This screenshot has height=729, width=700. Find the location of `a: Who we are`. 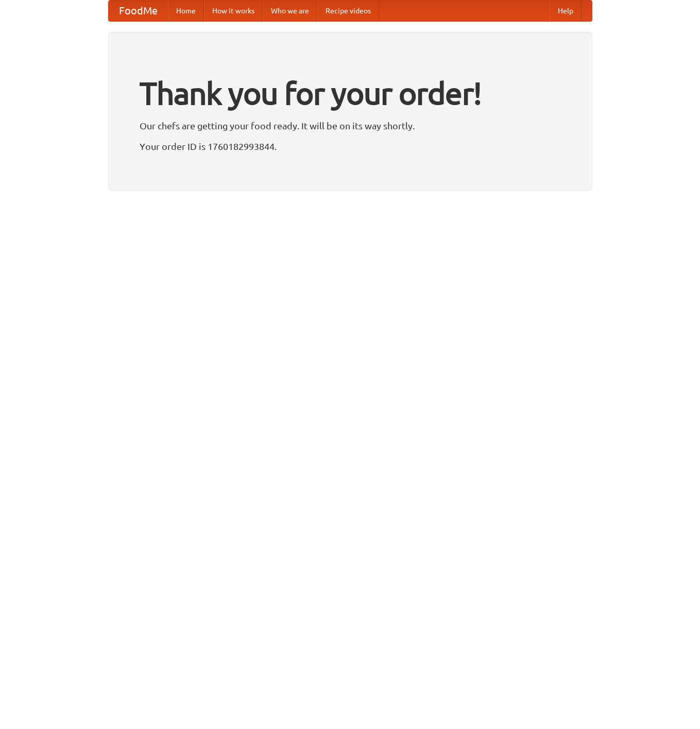

a: Who we are is located at coordinates (290, 11).